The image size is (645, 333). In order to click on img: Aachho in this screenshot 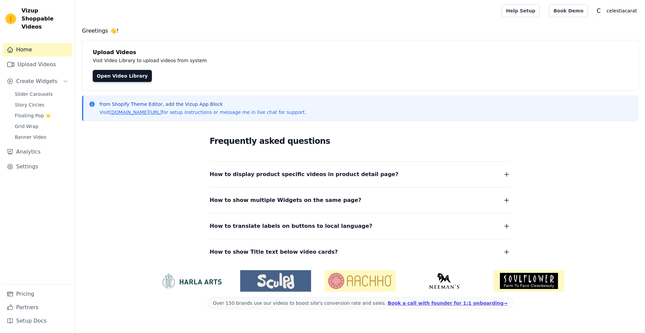, I will do `click(360, 281)`.